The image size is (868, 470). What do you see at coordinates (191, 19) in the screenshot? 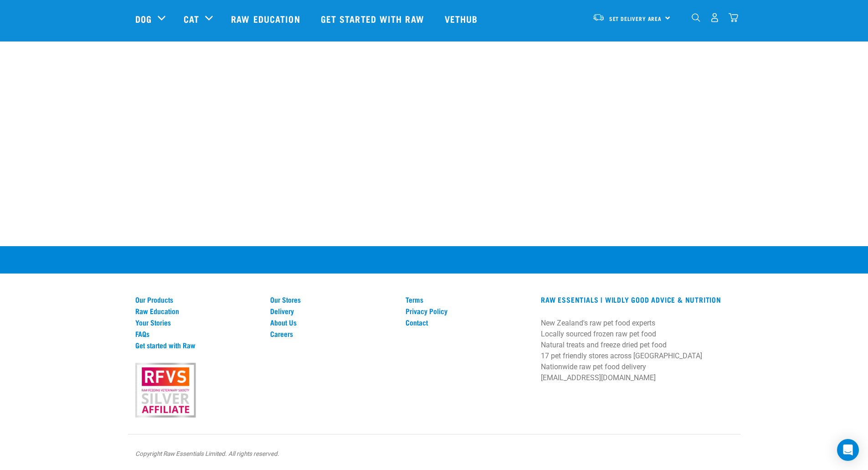
I see `a: Cat` at bounding box center [191, 19].